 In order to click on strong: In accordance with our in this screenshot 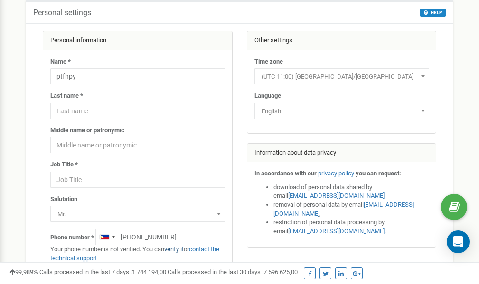, I will do `click(285, 173)`.